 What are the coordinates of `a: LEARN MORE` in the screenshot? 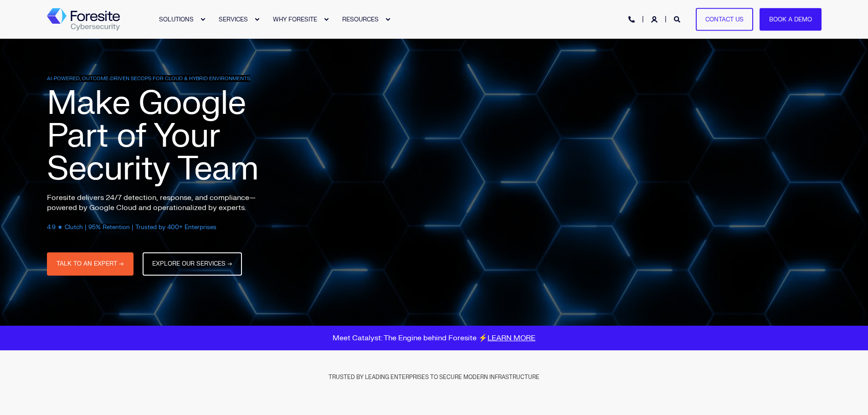 It's located at (512, 338).